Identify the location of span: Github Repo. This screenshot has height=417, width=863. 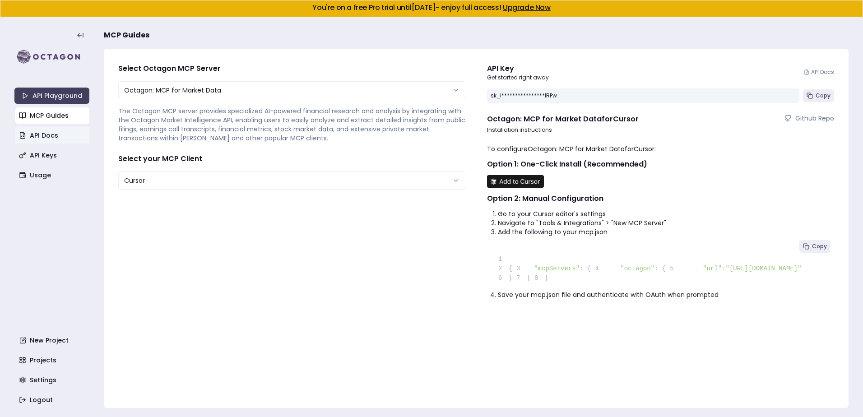
(815, 118).